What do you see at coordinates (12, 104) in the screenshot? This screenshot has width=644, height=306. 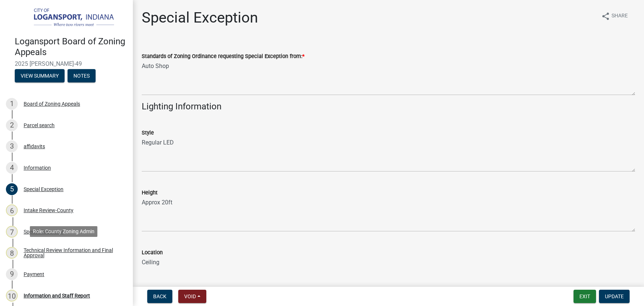 I see `div: 1` at bounding box center [12, 104].